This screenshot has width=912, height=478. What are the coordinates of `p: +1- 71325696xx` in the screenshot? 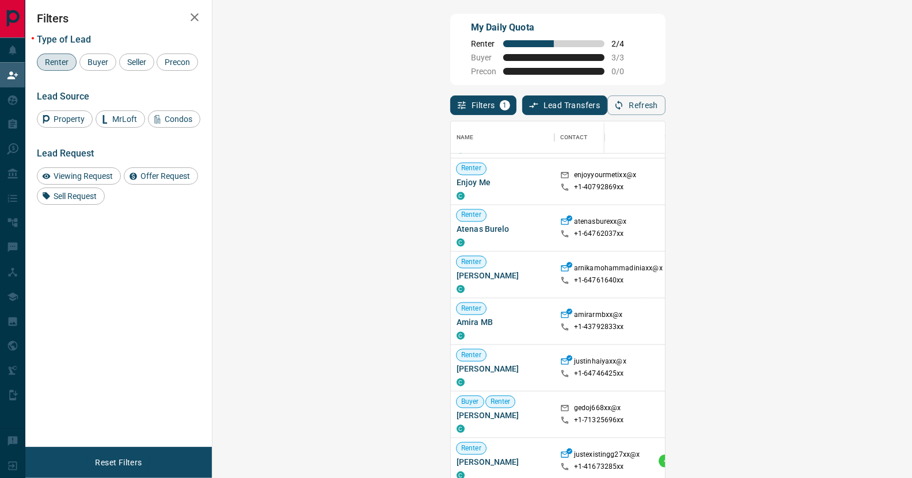 It's located at (599, 421).